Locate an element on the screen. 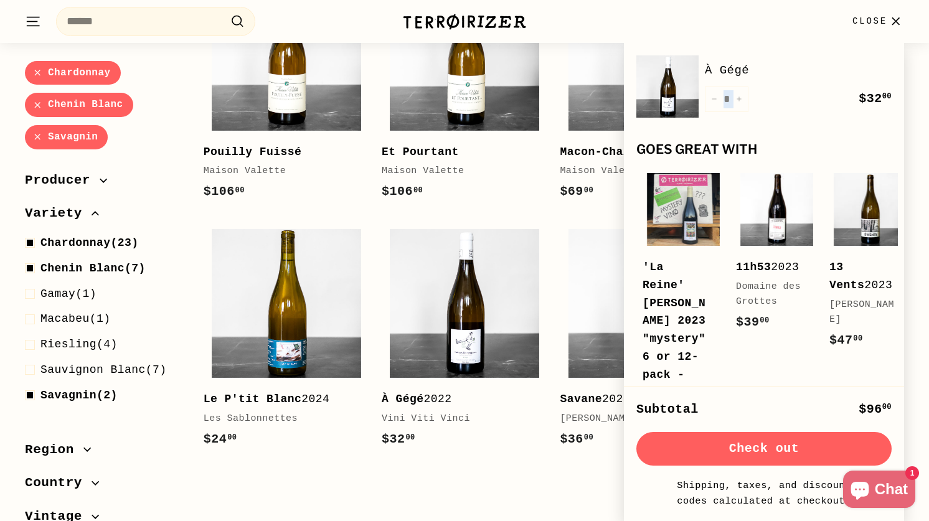 The height and width of the screenshot is (521, 929). b: Le P'tit Blanc is located at coordinates (253, 399).